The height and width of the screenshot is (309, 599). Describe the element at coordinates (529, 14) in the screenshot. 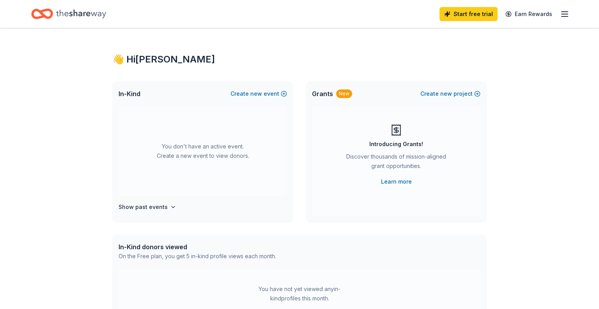

I see `a: Earn Rewards` at that location.